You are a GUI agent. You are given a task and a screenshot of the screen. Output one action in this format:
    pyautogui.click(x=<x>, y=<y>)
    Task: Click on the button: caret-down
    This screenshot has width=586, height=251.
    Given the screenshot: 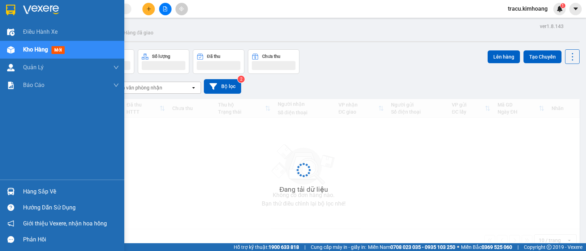 What is the action you would take?
    pyautogui.click(x=575, y=9)
    